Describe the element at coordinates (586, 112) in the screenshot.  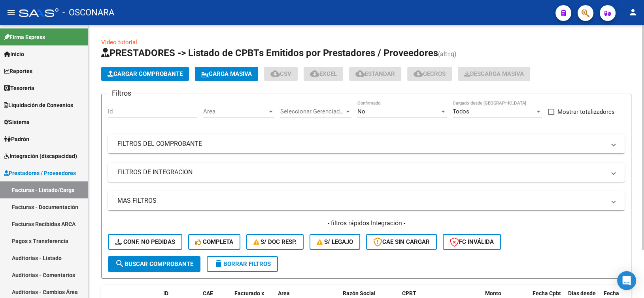
I see `span: Mostrar totalizadores` at that location.